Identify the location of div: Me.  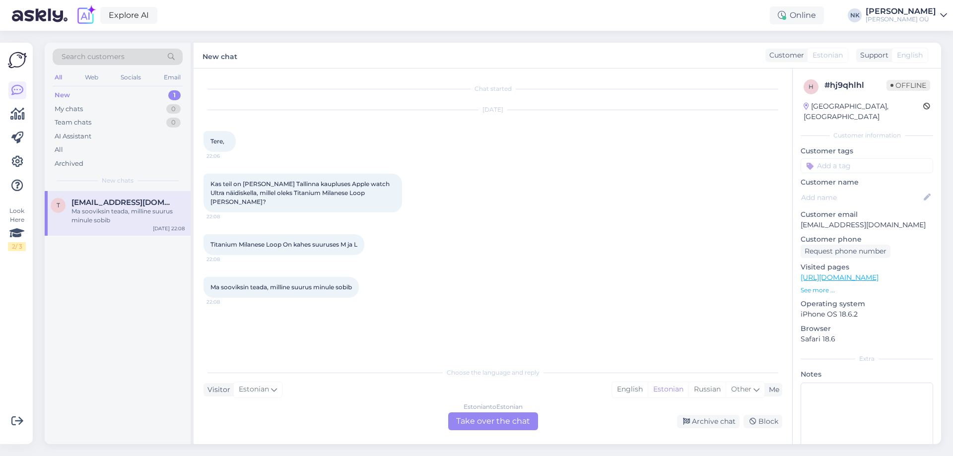
(772, 390).